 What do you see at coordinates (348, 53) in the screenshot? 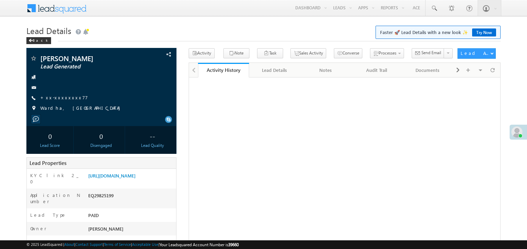
I see `button: Converse` at bounding box center [348, 53].